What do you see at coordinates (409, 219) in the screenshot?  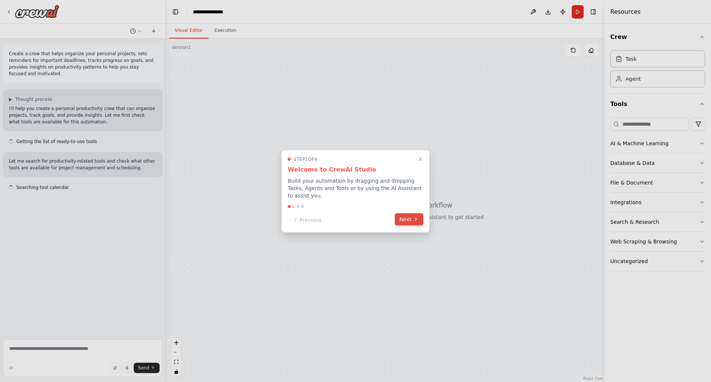 I see `button: Next` at bounding box center [409, 219].